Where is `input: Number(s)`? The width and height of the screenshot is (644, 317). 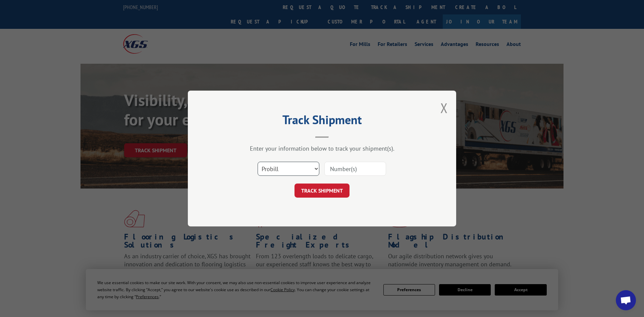 input: Number(s) is located at coordinates (355, 169).